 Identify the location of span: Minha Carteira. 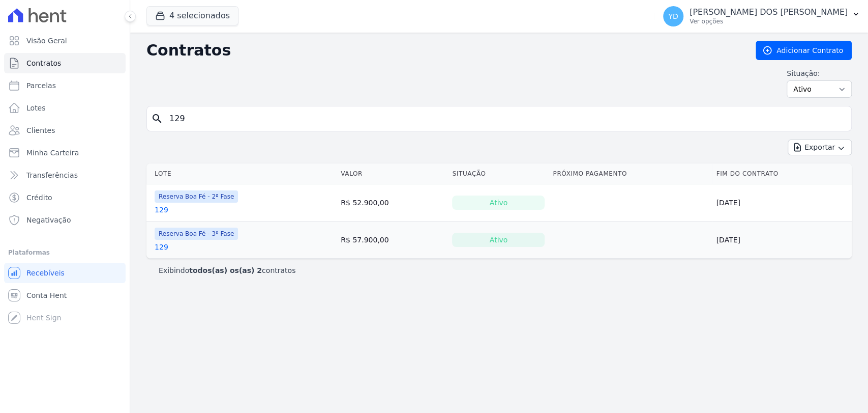
(53, 153).